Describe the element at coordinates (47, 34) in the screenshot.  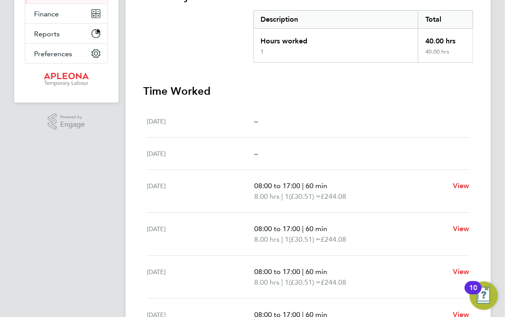
I see `span: Reports` at that location.